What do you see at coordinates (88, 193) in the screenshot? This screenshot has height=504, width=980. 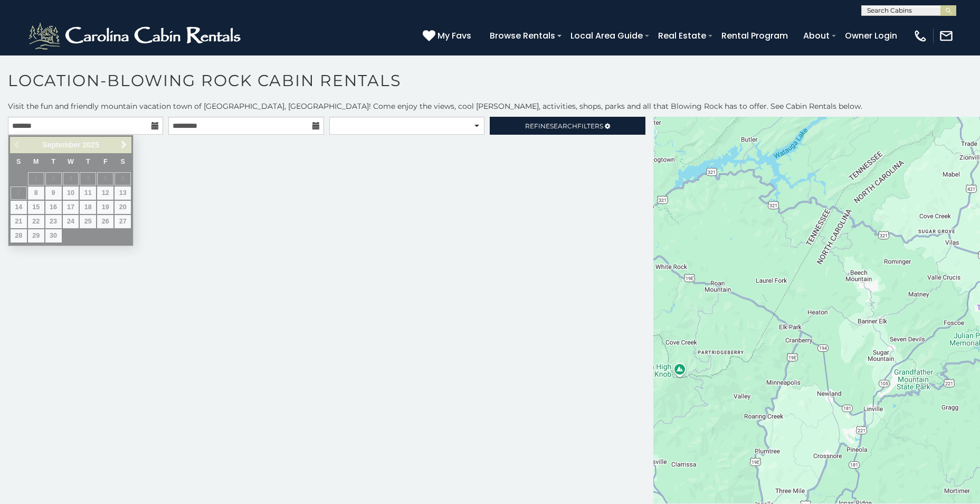 I see `a: 11` at bounding box center [88, 193].